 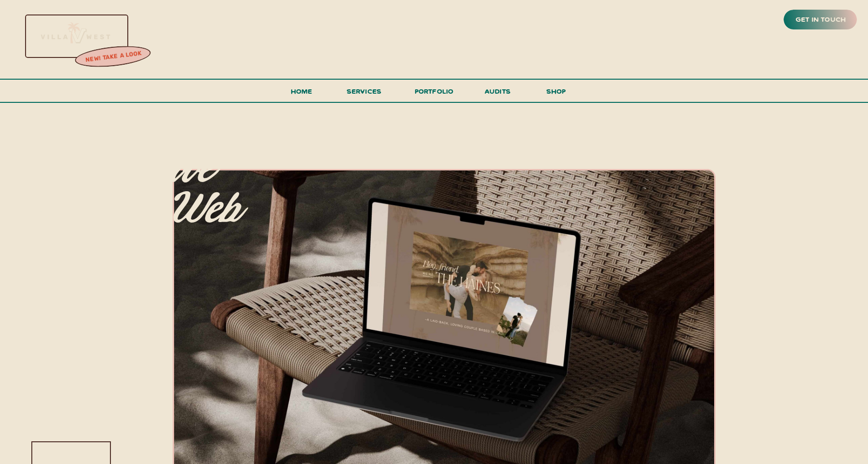 What do you see at coordinates (434, 93) in the screenshot?
I see `h3: portfolio` at bounding box center [434, 93].